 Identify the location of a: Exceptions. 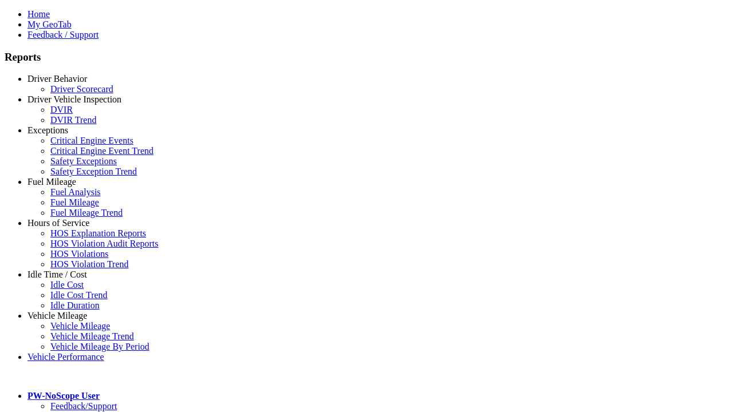
(48, 130).